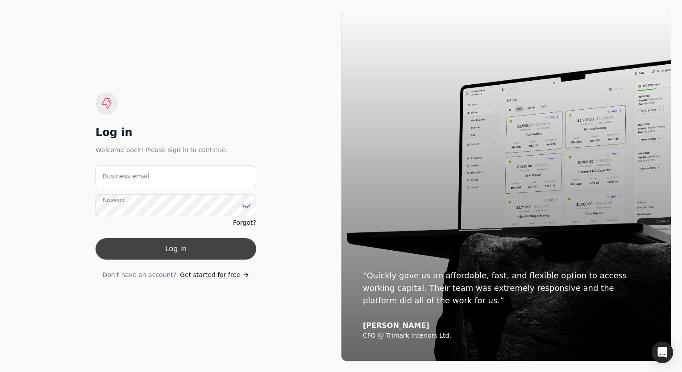  Describe the element at coordinates (245, 223) in the screenshot. I see `a: Forgot?` at that location.